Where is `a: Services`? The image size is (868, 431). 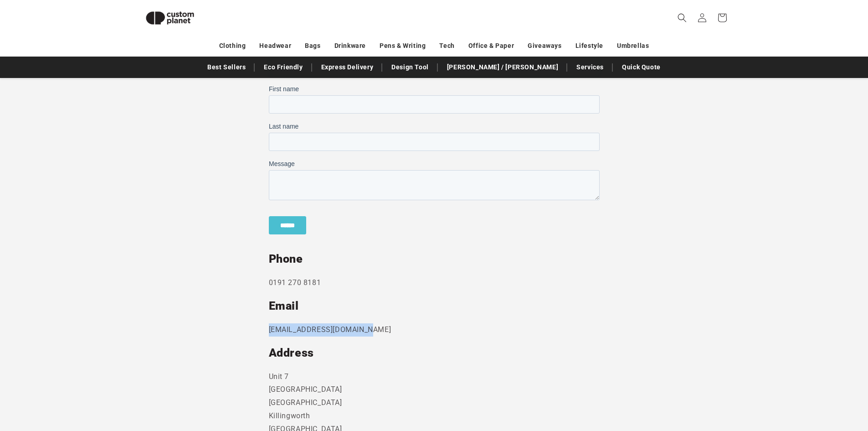 a: Services is located at coordinates (590, 67).